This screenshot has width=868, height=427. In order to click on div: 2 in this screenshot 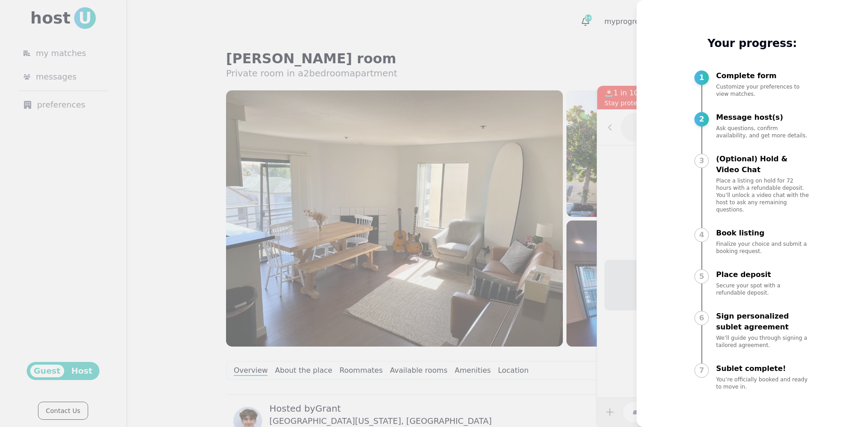, I will do `click(702, 119)`.